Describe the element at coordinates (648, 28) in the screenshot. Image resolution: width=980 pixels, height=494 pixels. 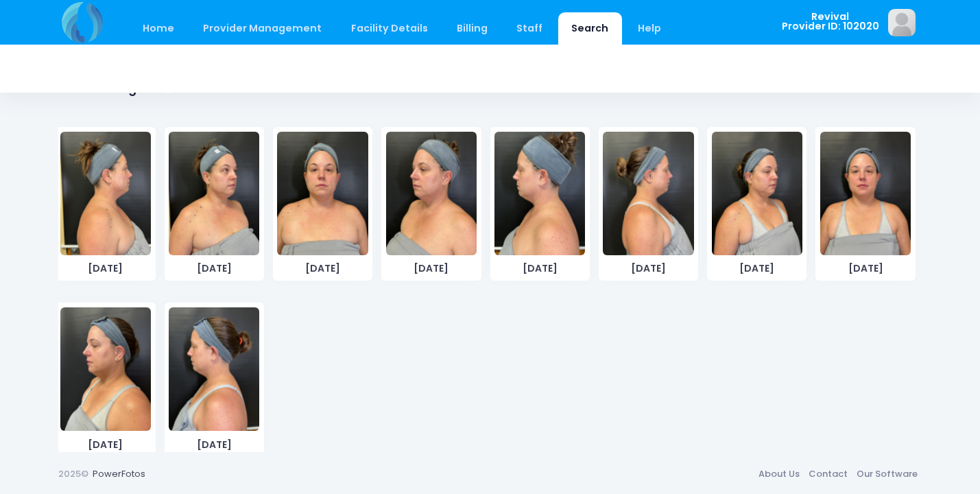
I see `a: Help` at that location.